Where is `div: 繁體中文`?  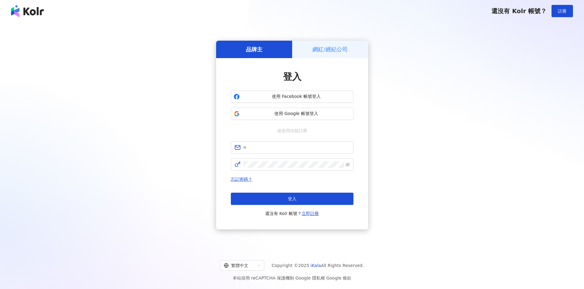 div: 繁體中文 is located at coordinates (239, 266).